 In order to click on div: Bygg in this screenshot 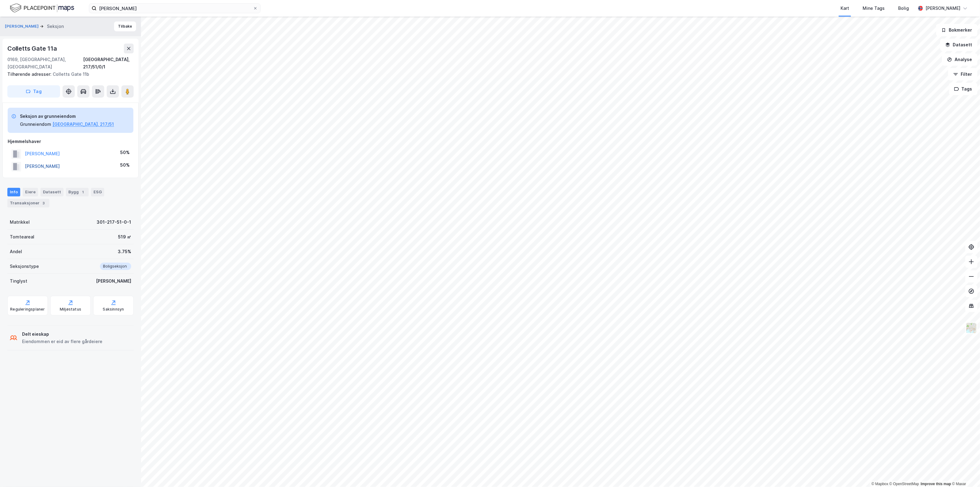, I will do `click(77, 192)`.